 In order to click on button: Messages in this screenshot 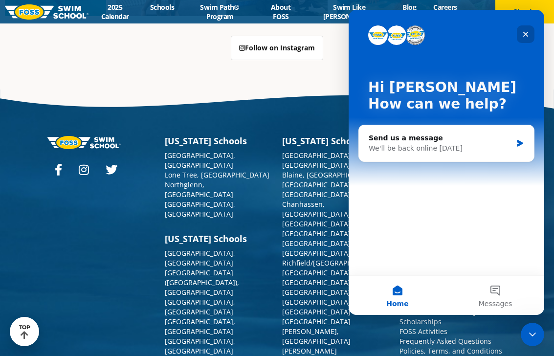, I will do `click(147, 285)`.